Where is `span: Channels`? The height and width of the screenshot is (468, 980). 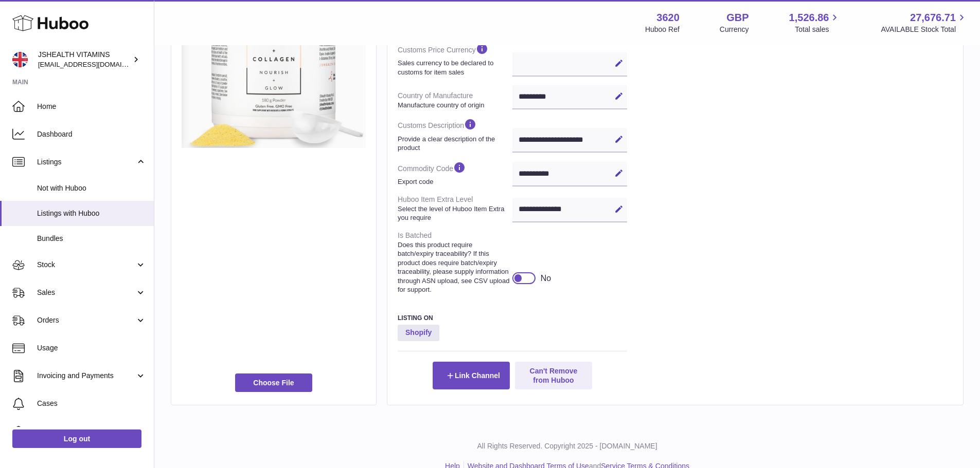 span: Channels is located at coordinates (91, 432).